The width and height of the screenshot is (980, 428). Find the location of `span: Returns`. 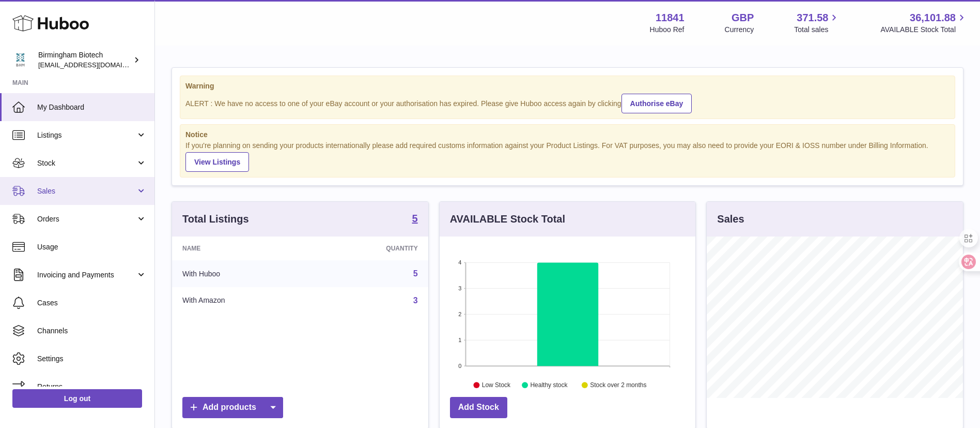

span: Returns is located at coordinates (92, 387).